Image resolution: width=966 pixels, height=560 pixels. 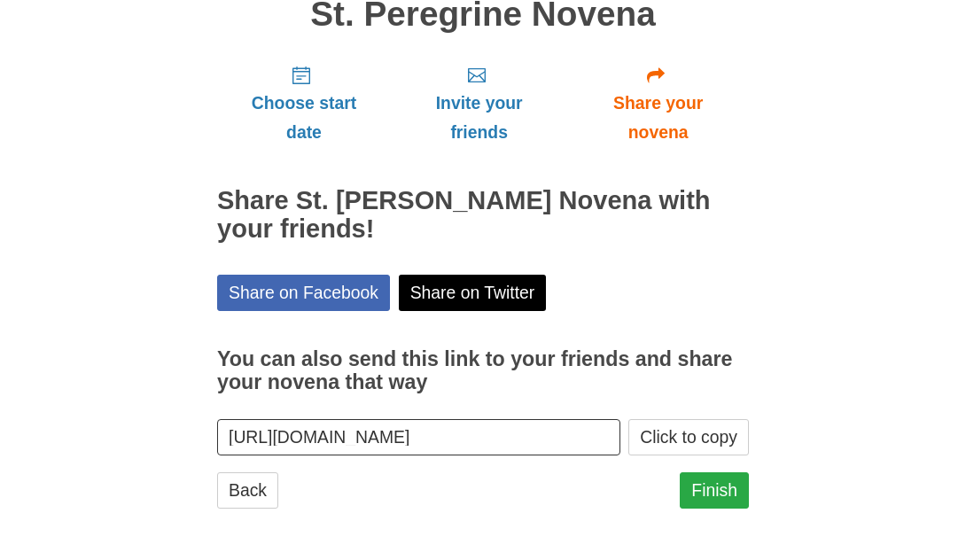 What do you see at coordinates (304, 118) in the screenshot?
I see `span: Choose start date` at bounding box center [304, 118].